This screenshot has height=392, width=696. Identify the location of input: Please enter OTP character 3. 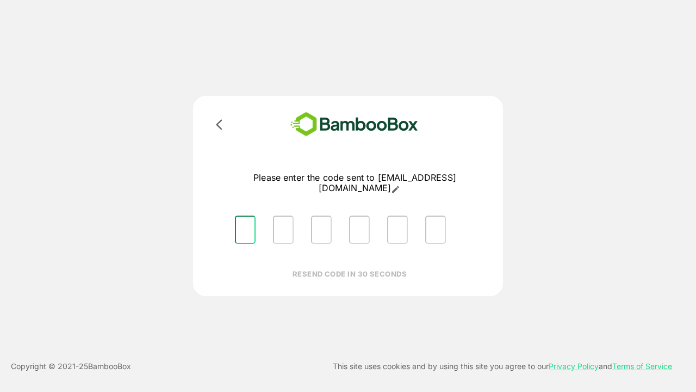
(321, 230).